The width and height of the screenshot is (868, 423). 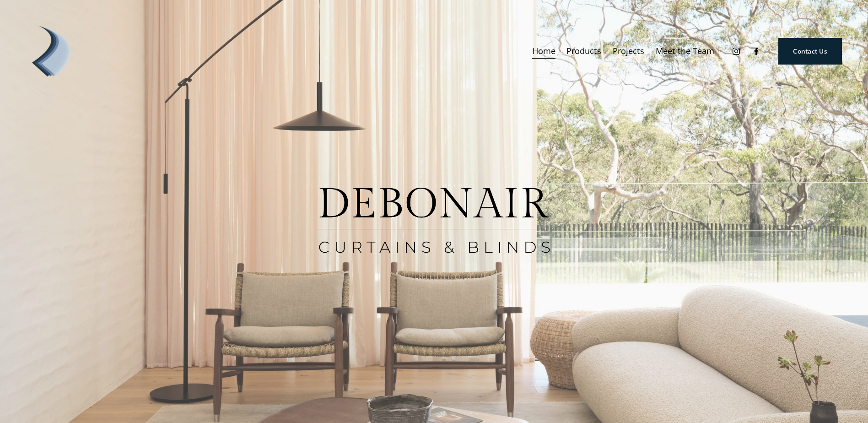 I want to click on a: Contact Us, so click(x=810, y=51).